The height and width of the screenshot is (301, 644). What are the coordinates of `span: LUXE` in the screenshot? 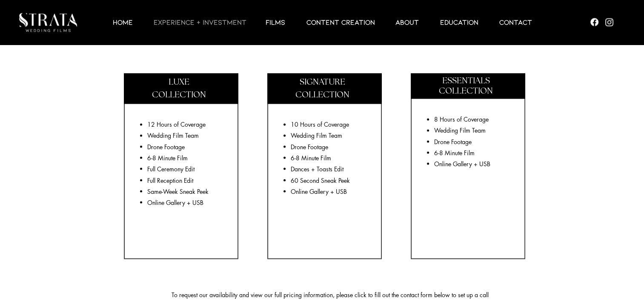 It's located at (179, 82).